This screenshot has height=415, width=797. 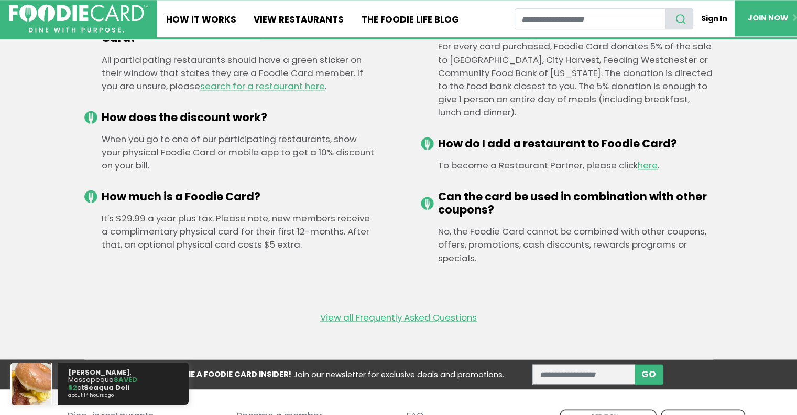 I want to click on input: enter email address, so click(x=583, y=374).